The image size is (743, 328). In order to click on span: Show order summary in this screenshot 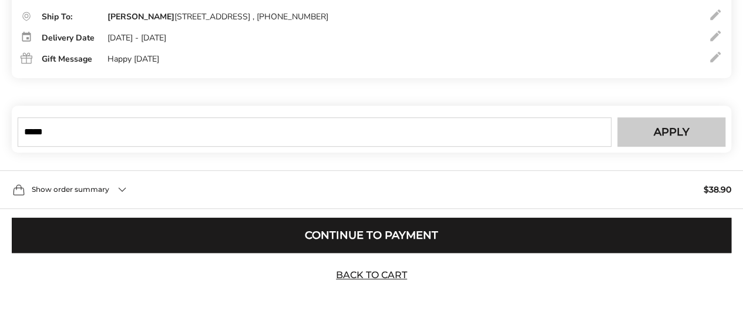, I will do `click(70, 190)`.